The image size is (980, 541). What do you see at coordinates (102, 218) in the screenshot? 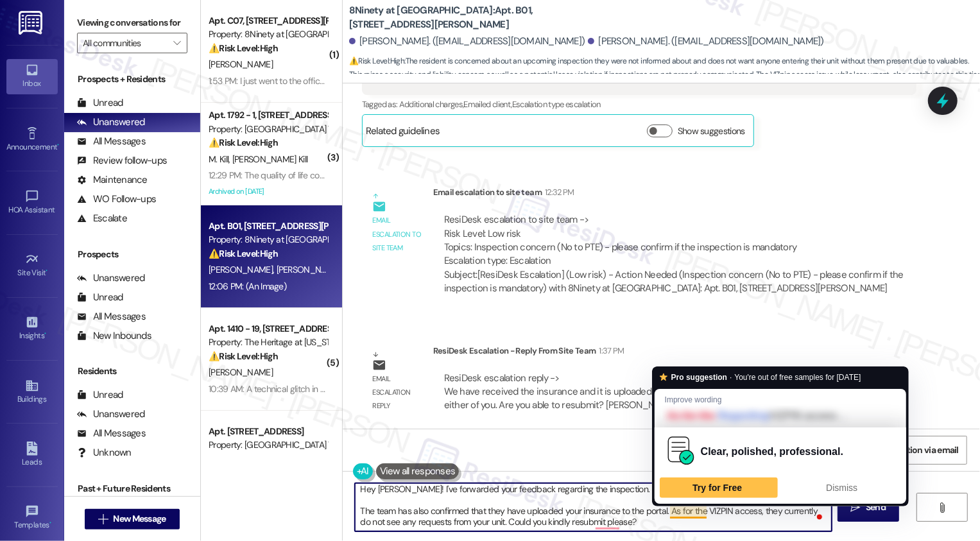
I see `div: Escalate` at bounding box center [102, 218].